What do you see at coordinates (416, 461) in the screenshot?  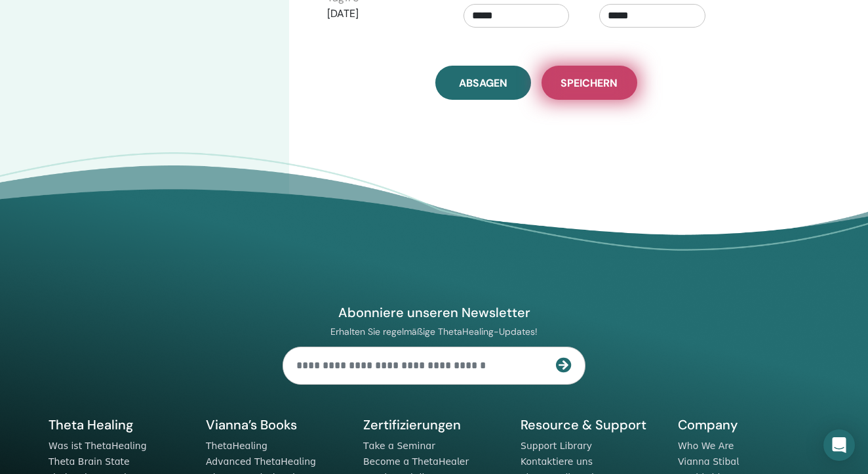 I see `a: Become a ThetaHealer` at bounding box center [416, 461].